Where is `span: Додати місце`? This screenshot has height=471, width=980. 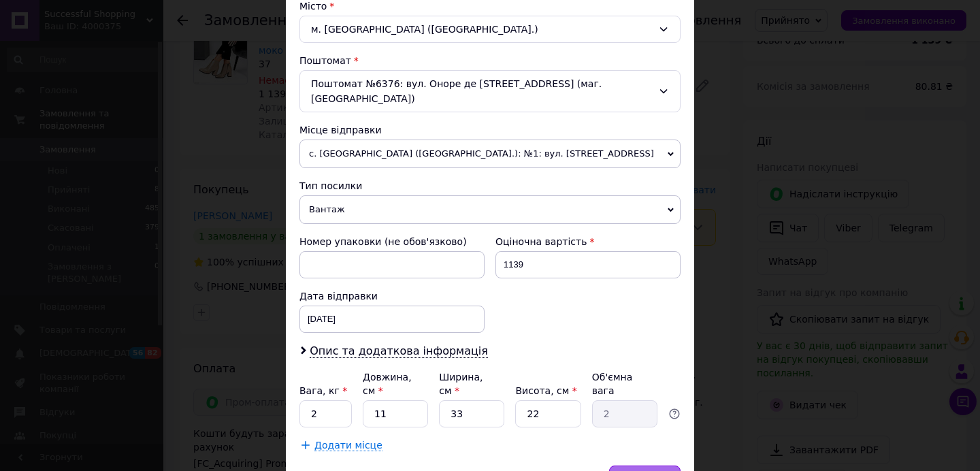
span: Додати місце is located at coordinates (348, 446).